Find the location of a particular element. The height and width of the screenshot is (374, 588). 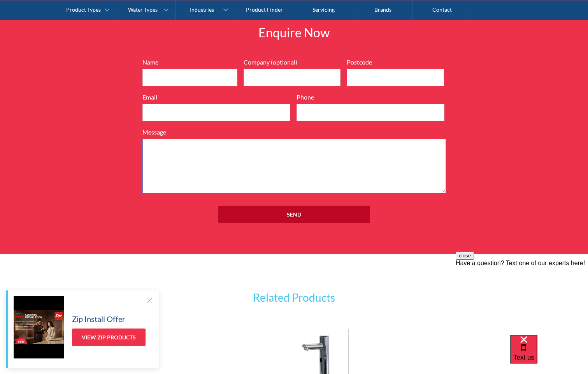

h3: Related Products is located at coordinates (294, 297).